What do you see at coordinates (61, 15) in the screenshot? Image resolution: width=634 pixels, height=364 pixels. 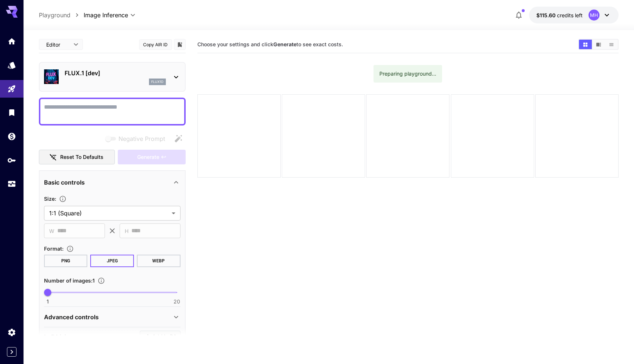 I see `nav: breadcrumb` at bounding box center [61, 15].